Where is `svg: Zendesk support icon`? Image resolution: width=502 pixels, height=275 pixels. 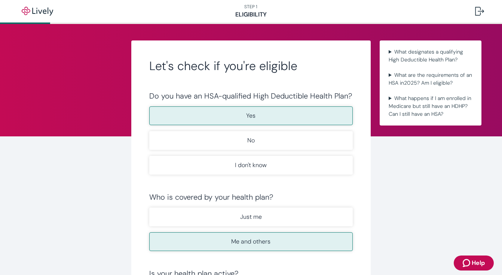
svg: Zendesk support icon is located at coordinates (467, 263).